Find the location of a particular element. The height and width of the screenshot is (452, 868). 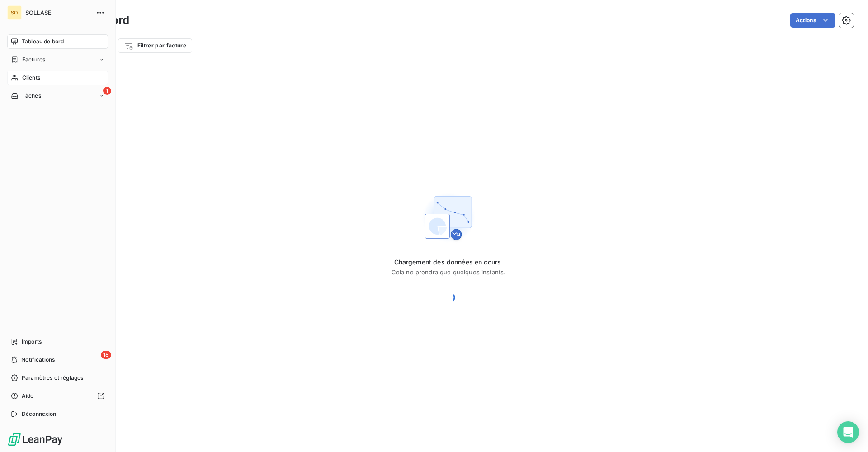

span: Aide is located at coordinates (28, 396).